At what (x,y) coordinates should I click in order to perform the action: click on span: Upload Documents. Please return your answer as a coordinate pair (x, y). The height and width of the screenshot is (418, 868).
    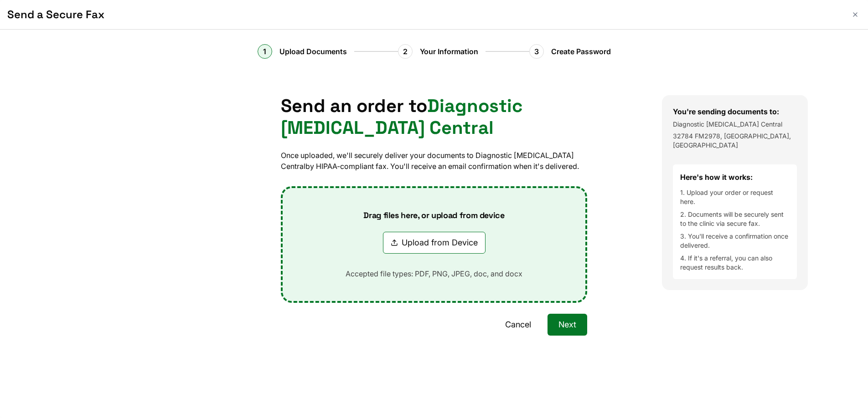
    Looking at the image, I should click on (314, 52).